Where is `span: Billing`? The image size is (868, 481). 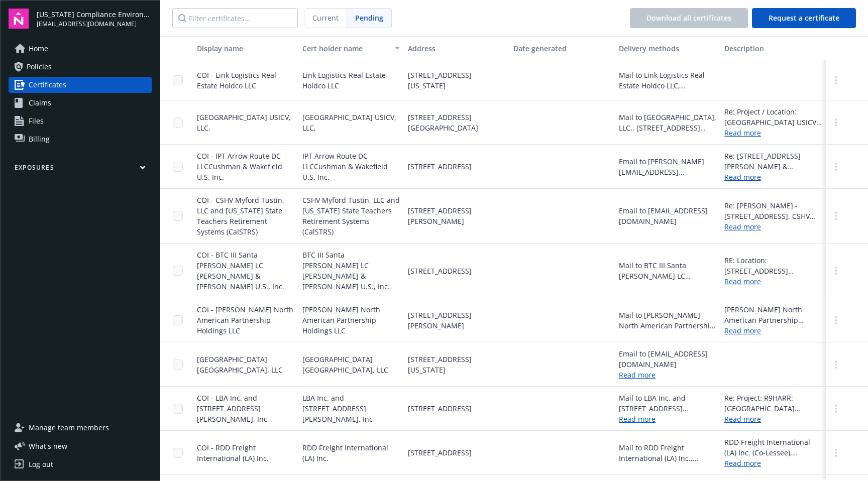
span: Billing is located at coordinates (39, 139).